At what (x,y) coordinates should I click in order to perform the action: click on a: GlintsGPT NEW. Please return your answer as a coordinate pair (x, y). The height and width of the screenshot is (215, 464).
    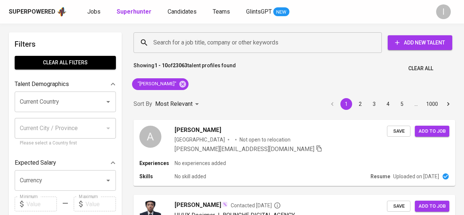
    Looking at the image, I should click on (268, 12).